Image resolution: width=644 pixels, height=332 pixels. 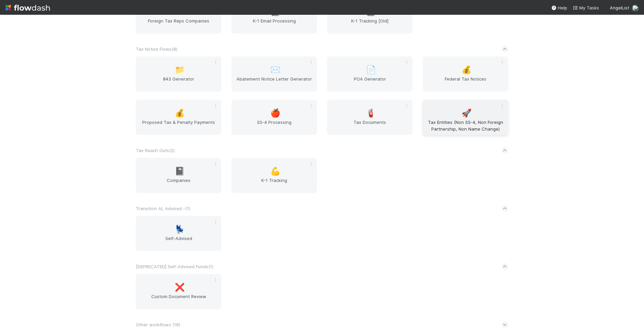 I want to click on span: SS-4 Processing, so click(x=274, y=126).